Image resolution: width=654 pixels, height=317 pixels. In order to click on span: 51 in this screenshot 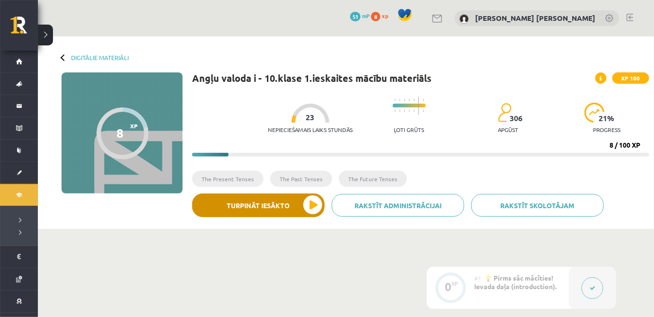, I will do `click(356, 17)`.